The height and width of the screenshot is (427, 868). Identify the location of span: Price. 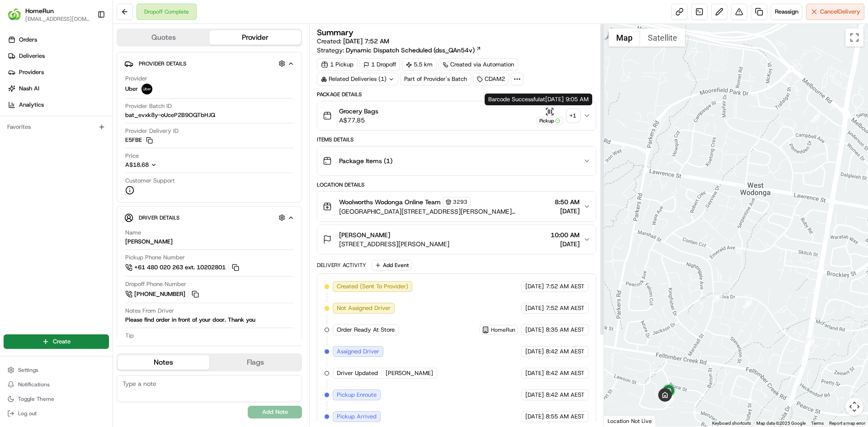
(132, 156).